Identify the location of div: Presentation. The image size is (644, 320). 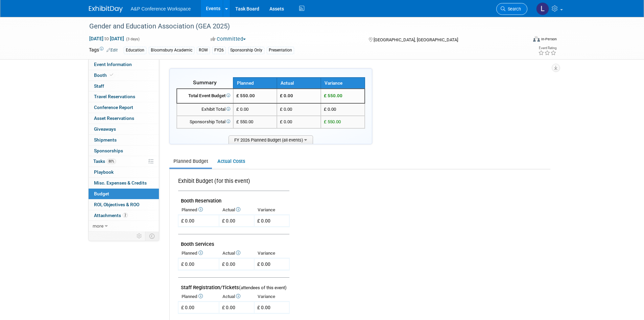
(280, 50).